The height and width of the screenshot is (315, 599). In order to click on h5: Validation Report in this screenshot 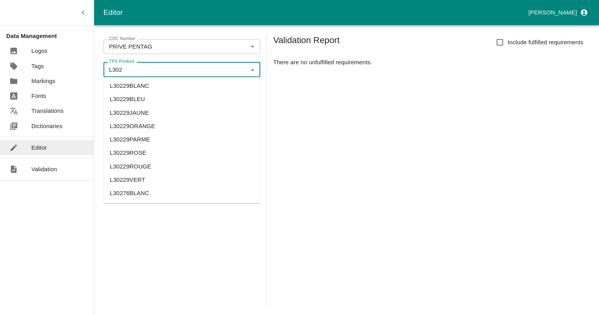, I will do `click(306, 42)`.